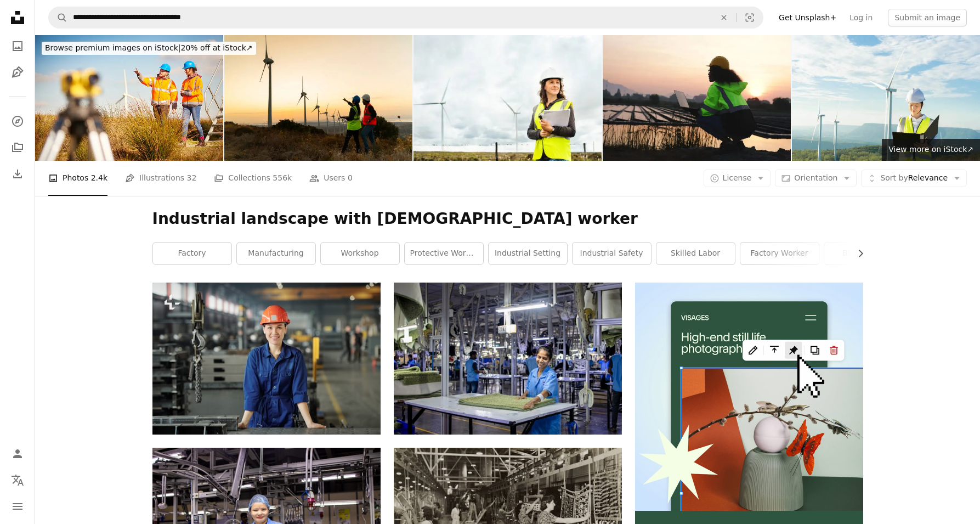 The image size is (980, 524). Describe the element at coordinates (266, 358) in the screenshot. I see `a: Portrait of smiling young Asian metalworking specialist in blue overalls standing at desk in indu...` at that location.